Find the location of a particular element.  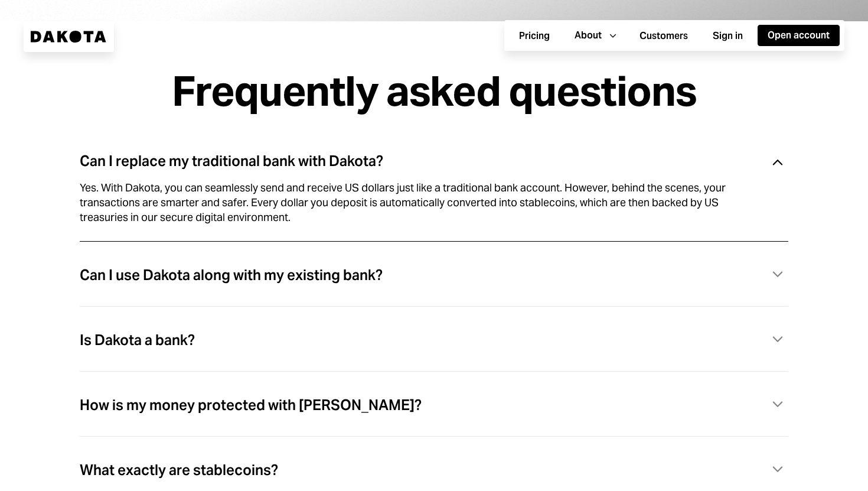

a: Pricing is located at coordinates (534, 36).